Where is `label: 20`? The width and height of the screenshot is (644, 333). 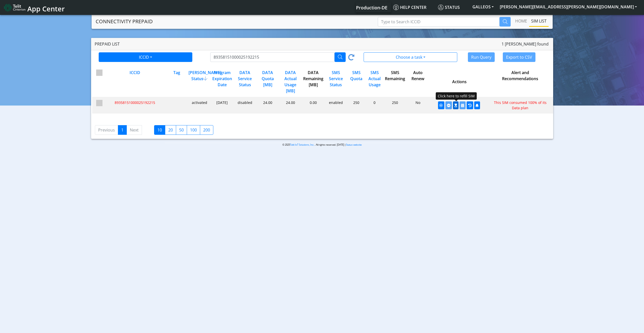 label: 20 is located at coordinates (170, 130).